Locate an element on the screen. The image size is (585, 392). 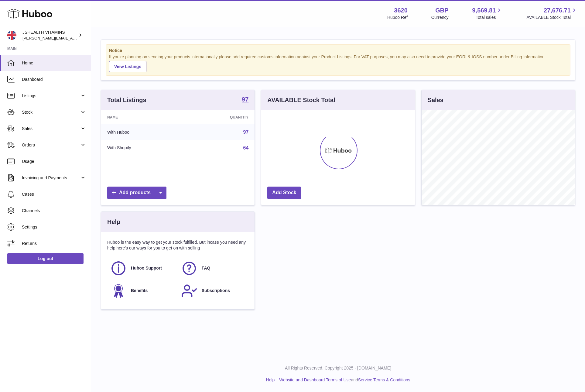
a: Help is located at coordinates (270, 380).